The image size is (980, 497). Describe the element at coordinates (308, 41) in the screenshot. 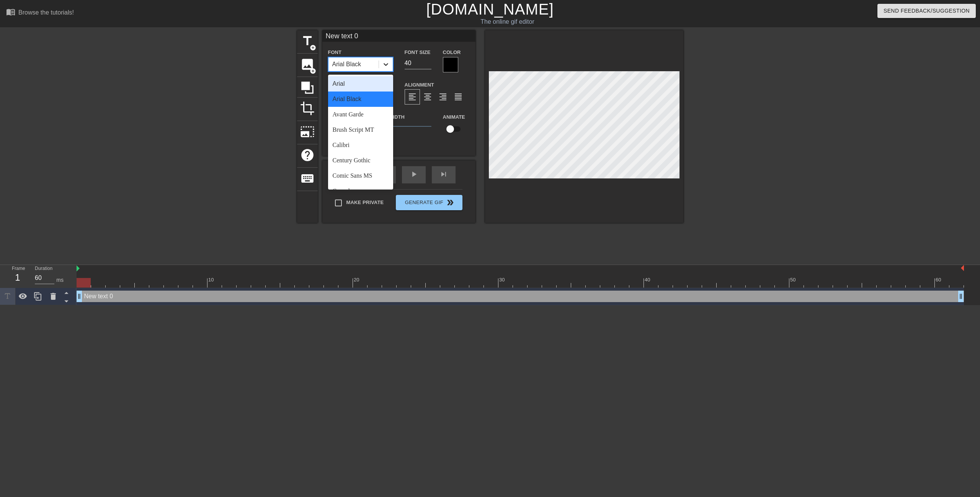

I see `span: title` at that location.